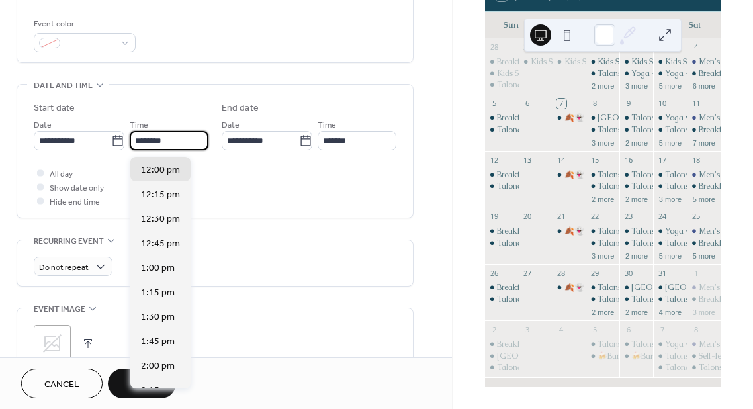 This screenshot has height=409, width=753. What do you see at coordinates (695, 103) in the screenshot?
I see `div: 11` at bounding box center [695, 103].